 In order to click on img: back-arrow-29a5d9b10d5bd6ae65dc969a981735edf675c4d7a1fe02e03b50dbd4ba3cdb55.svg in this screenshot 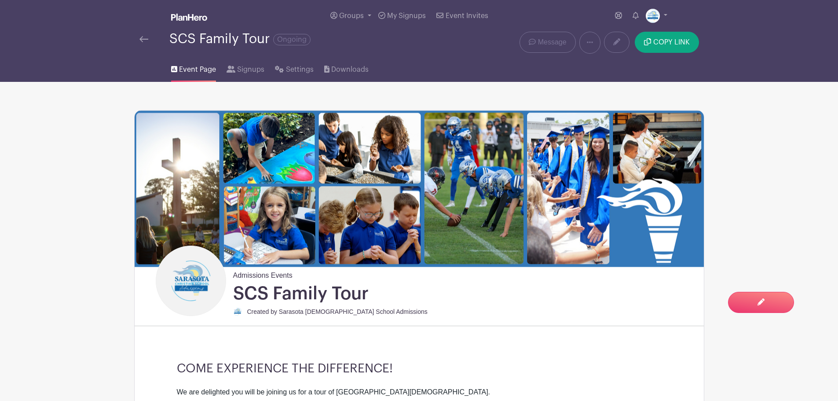, I will do `click(144, 39)`.